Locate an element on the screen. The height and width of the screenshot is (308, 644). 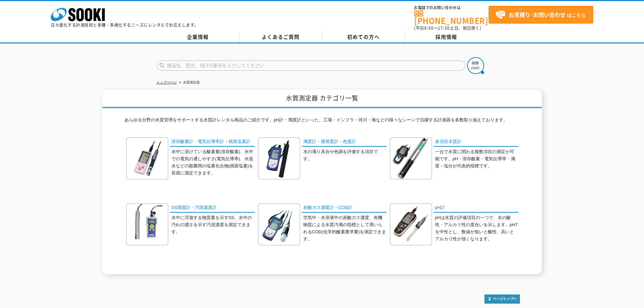
span: 初めての方へ is located at coordinates (363, 37).